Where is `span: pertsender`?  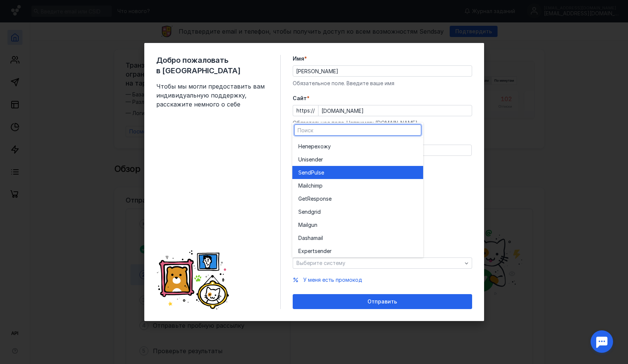 span: pertsender is located at coordinates (318, 251).